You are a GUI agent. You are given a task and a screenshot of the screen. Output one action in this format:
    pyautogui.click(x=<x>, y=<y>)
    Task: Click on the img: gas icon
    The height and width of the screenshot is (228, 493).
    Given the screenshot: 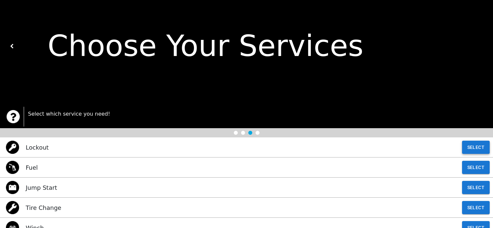 What is the action you would take?
    pyautogui.click(x=13, y=167)
    